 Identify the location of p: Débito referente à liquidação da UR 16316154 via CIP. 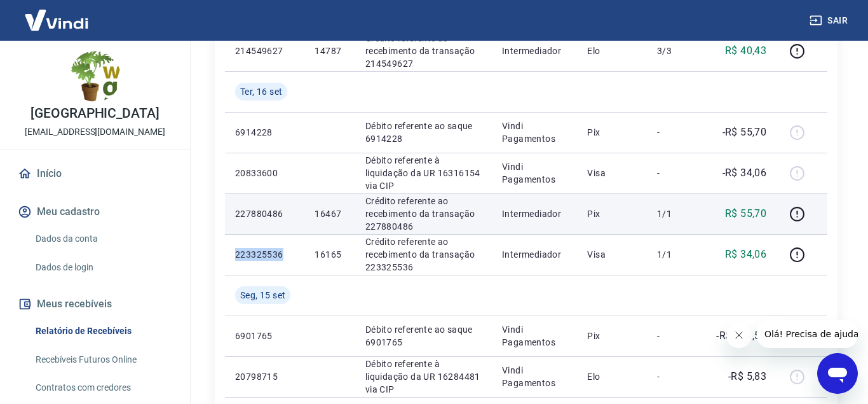
(423, 173).